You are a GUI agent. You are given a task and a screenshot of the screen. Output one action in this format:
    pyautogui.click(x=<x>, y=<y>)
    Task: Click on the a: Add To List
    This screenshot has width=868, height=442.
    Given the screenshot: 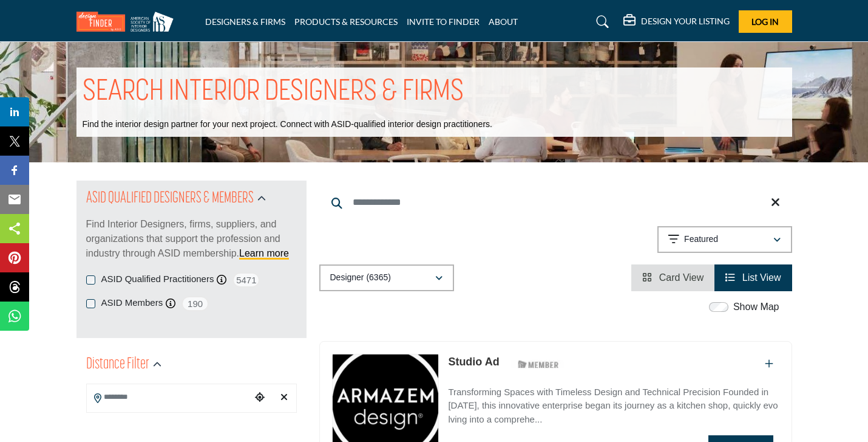 What is the action you would take?
    pyautogui.click(x=769, y=363)
    